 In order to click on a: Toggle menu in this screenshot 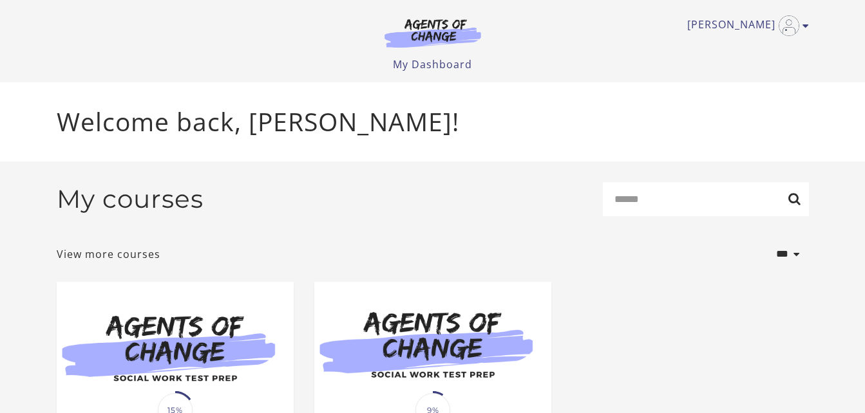, I will do `click(744, 26)`.